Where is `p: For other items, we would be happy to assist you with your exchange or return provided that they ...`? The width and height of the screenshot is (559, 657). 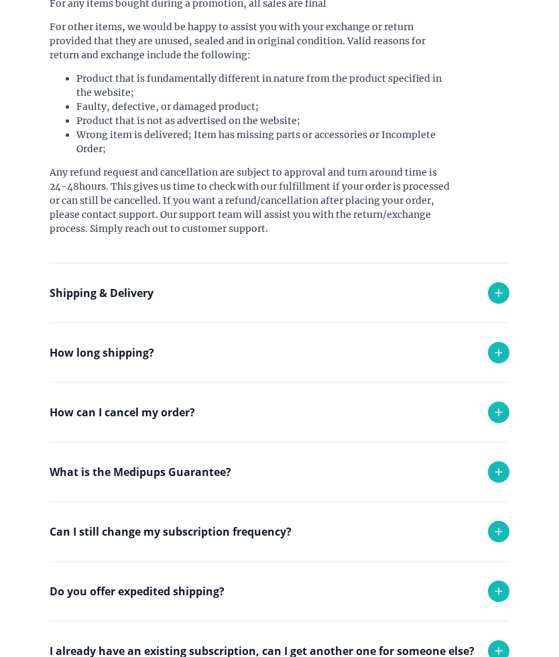 p: For other items, we would be happy to assist you with your exchange or return provided that they ... is located at coordinates (251, 41).